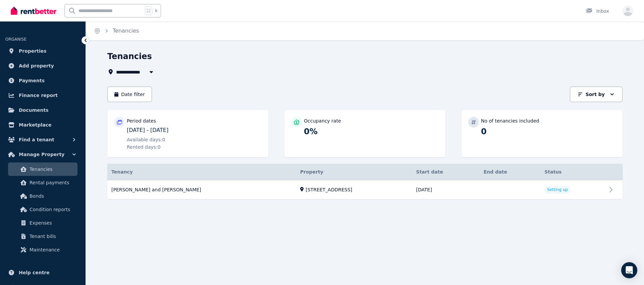 This screenshot has height=285, width=644. What do you see at coordinates (52, 250) in the screenshot?
I see `span: Maintenance` at bounding box center [52, 250].